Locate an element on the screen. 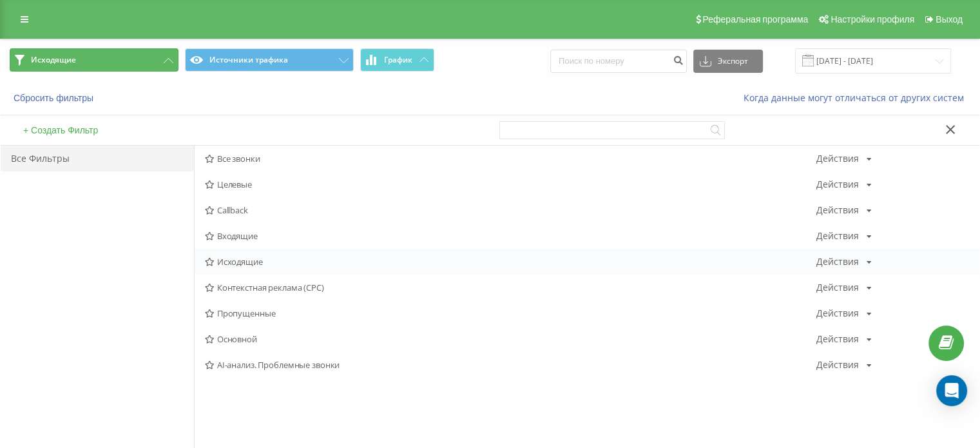 The height and width of the screenshot is (448, 980). span: Входящие is located at coordinates (511, 236).